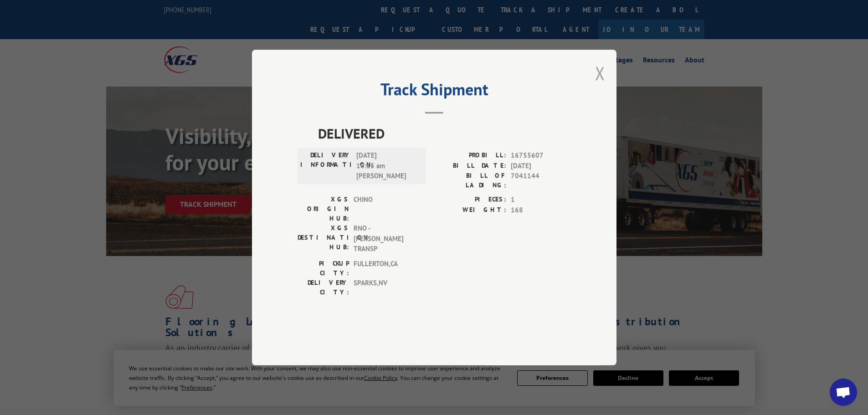 The image size is (868, 415). I want to click on div: Open chat, so click(843, 392).